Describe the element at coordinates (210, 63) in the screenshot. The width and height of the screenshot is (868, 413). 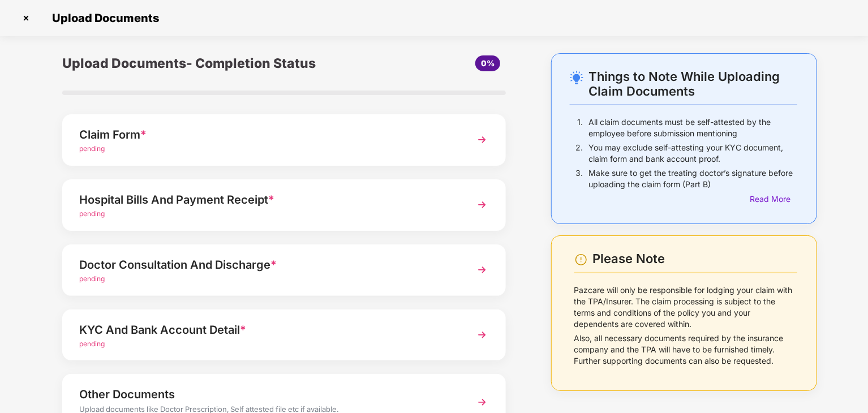
I see `div: Upload Documents- Completion Status` at that location.